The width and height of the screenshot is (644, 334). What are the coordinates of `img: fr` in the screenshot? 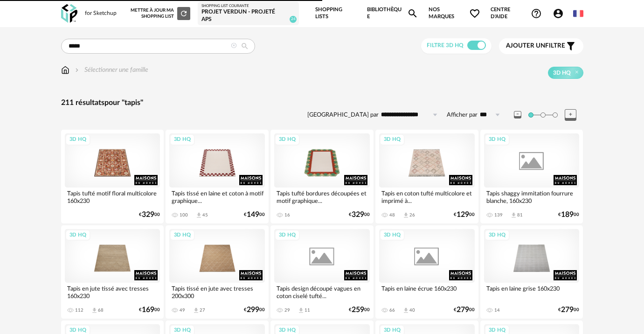 It's located at (578, 13).